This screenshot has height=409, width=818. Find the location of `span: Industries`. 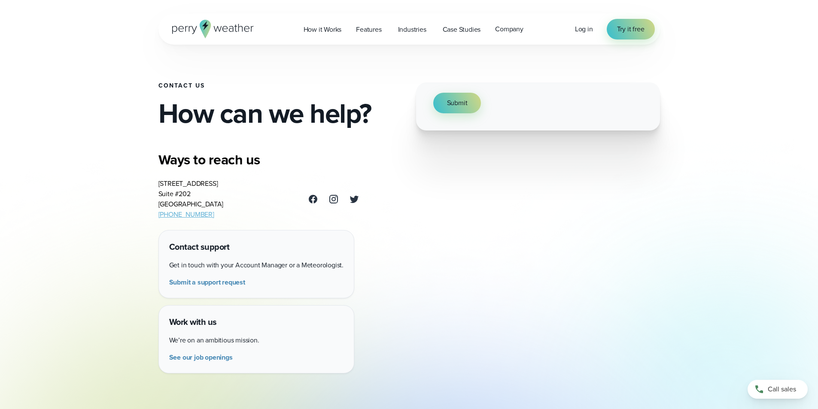

span: Industries is located at coordinates (412, 30).